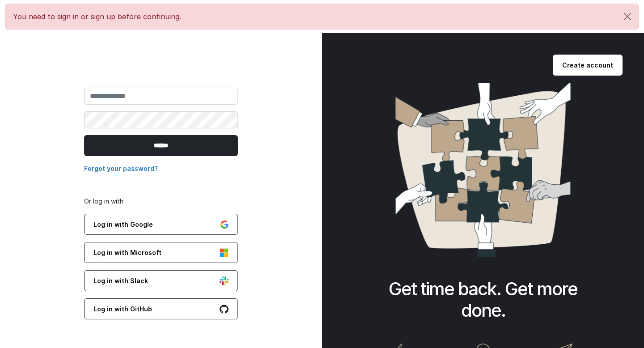  Describe the element at coordinates (483, 299) in the screenshot. I see `h1: Get time back. Get more done.` at that location.